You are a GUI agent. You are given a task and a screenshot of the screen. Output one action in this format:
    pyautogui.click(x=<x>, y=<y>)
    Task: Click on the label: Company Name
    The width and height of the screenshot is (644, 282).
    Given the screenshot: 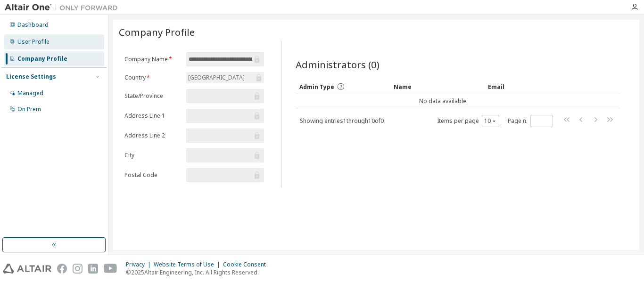 What is the action you would take?
    pyautogui.click(x=153, y=59)
    